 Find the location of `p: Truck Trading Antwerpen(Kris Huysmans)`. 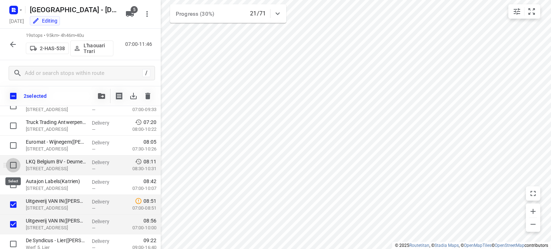

p: Truck Trading Antwerpen(Kris Huysmans) is located at coordinates (56, 122).